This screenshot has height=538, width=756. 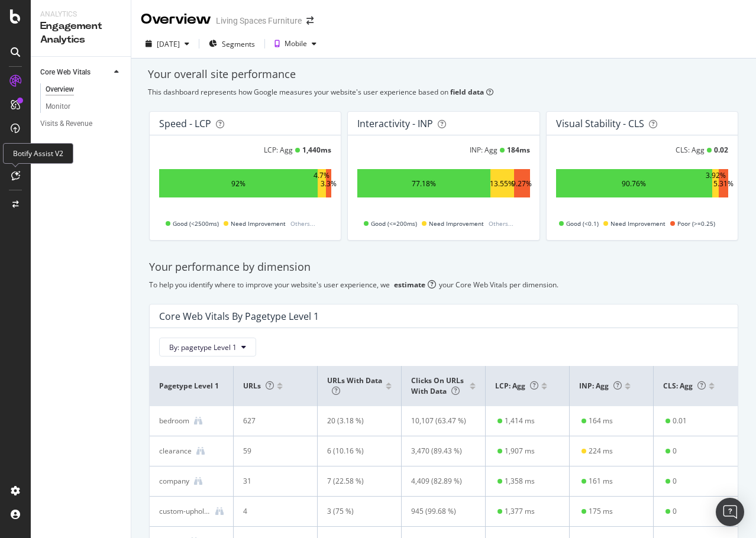 I want to click on a: Core Web Vitals, so click(x=75, y=72).